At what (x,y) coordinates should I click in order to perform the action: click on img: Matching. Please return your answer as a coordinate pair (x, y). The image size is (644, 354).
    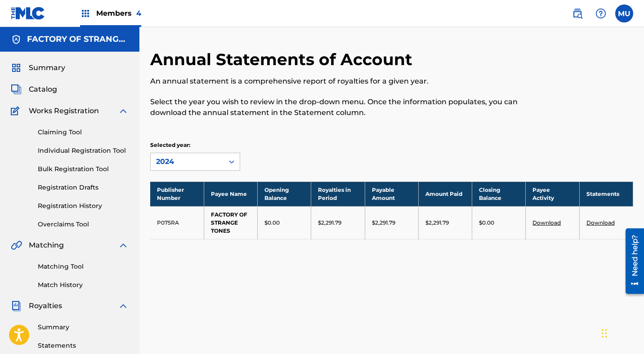
    Looking at the image, I should click on (16, 246).